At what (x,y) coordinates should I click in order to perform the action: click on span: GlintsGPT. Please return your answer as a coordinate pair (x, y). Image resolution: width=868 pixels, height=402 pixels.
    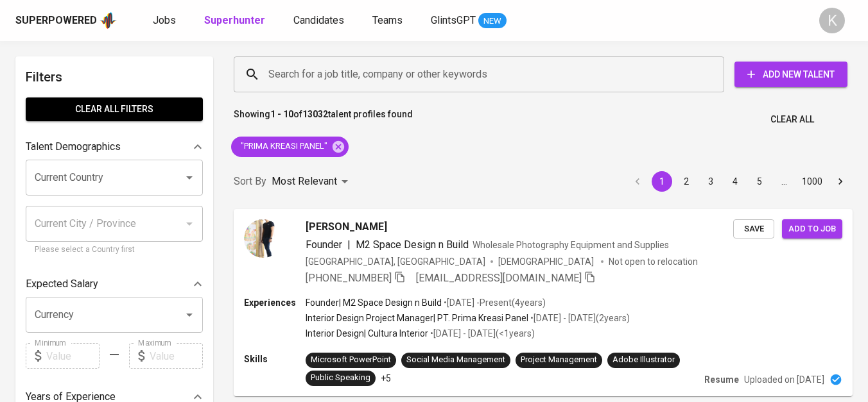
    Looking at the image, I should click on (453, 20).